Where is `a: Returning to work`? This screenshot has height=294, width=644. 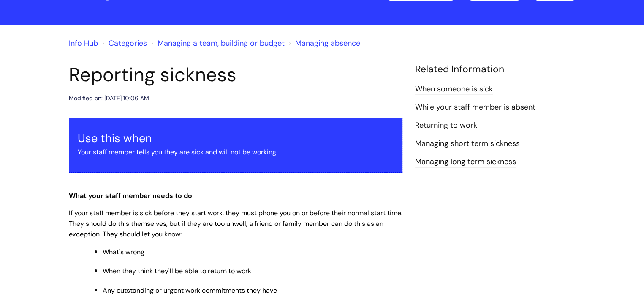
a: Returning to work is located at coordinates (446, 126).